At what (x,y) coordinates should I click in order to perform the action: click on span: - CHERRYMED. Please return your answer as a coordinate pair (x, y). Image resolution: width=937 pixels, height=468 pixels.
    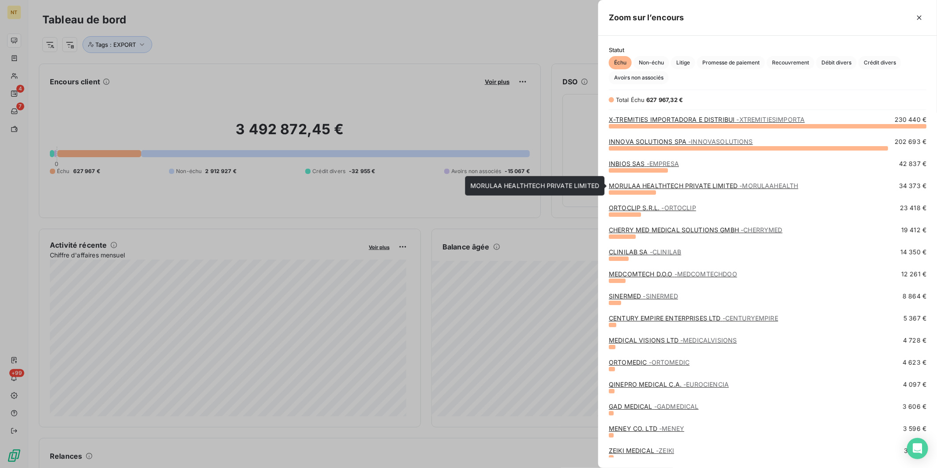
    Looking at the image, I should click on (762, 229).